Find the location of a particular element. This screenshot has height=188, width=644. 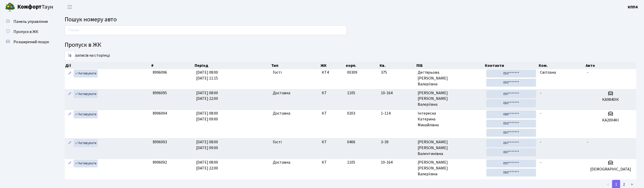

span: Інтересна Катерина Михайлівна is located at coordinates (450, 119).